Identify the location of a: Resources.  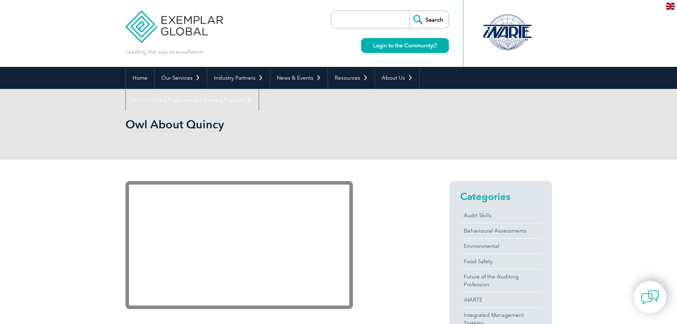
(351, 78).